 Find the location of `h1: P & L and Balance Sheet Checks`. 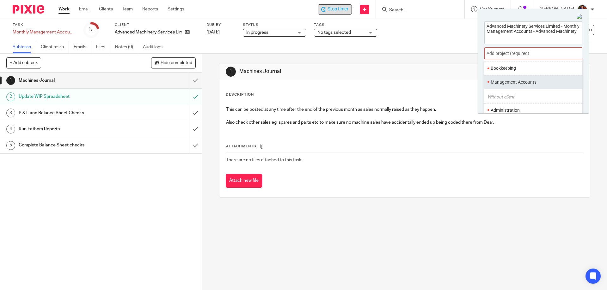

h1: P & L and Balance Sheet Checks is located at coordinates (73, 113).